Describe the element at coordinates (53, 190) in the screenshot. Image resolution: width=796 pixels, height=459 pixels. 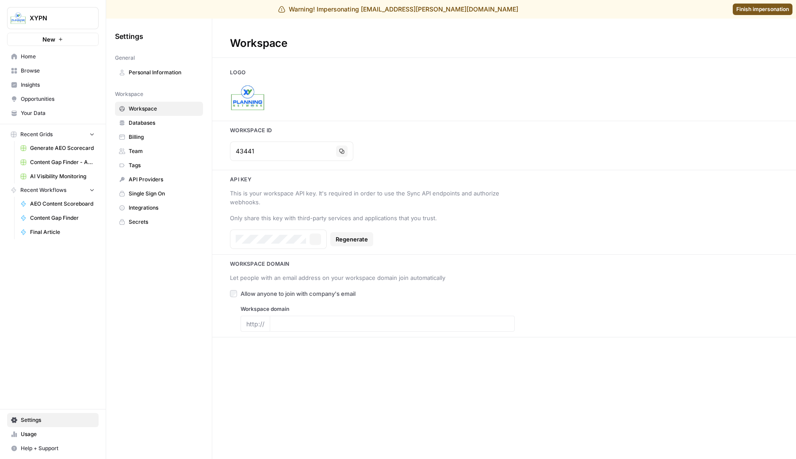
I see `button: Recent Workflows` at that location.